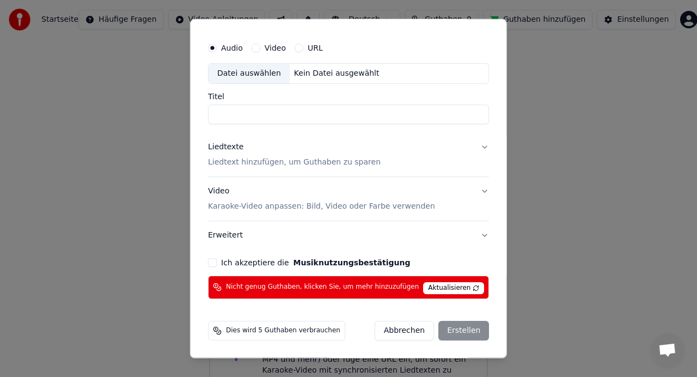 This screenshot has height=377, width=697. I want to click on label: Audio, so click(232, 48).